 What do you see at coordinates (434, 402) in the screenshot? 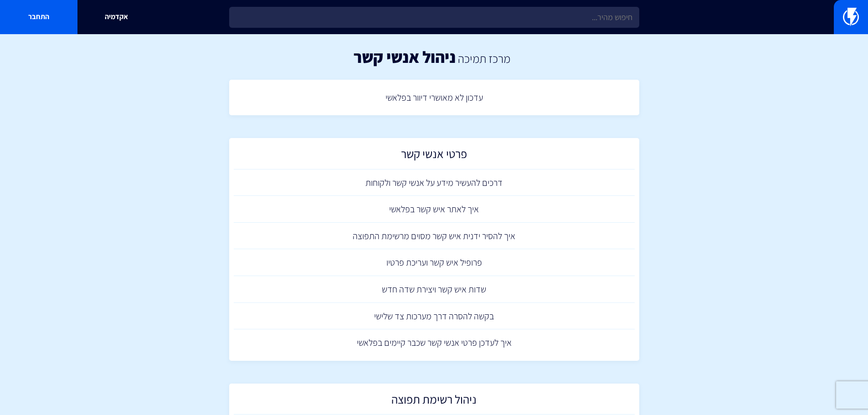
I see `a: ניהול רשימת תפוצה` at bounding box center [434, 402].